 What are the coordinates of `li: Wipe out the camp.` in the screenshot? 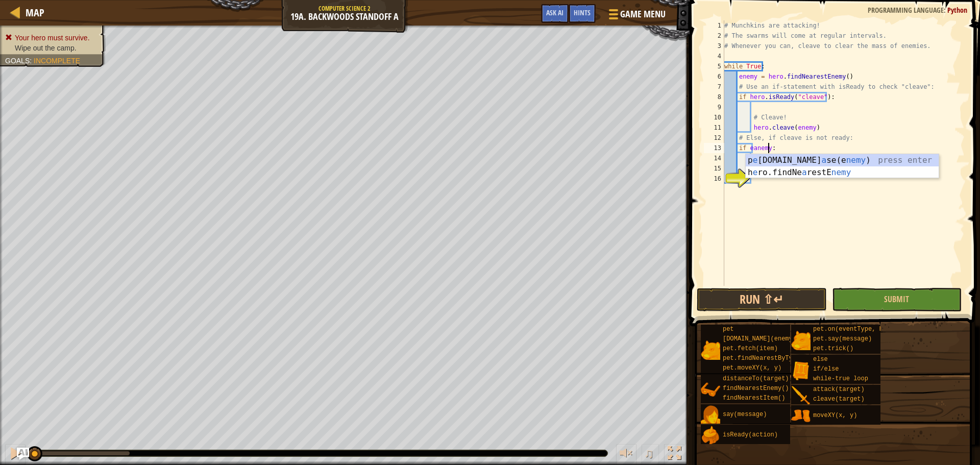 It's located at (51, 48).